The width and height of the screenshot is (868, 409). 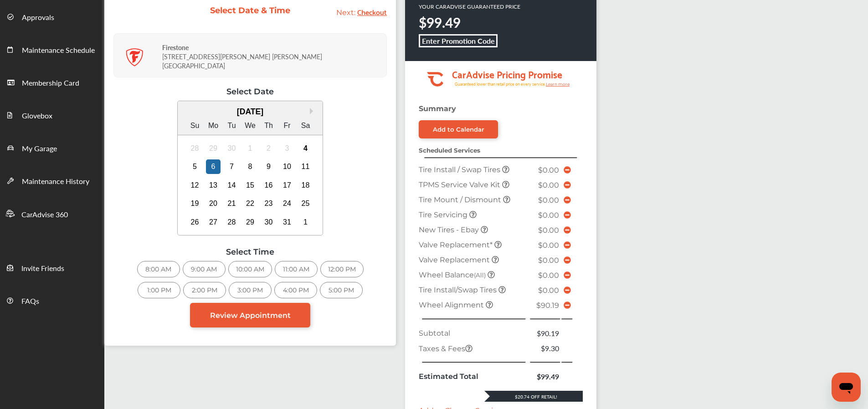 What do you see at coordinates (232, 126) in the screenshot?
I see `div: Tu` at bounding box center [232, 126].